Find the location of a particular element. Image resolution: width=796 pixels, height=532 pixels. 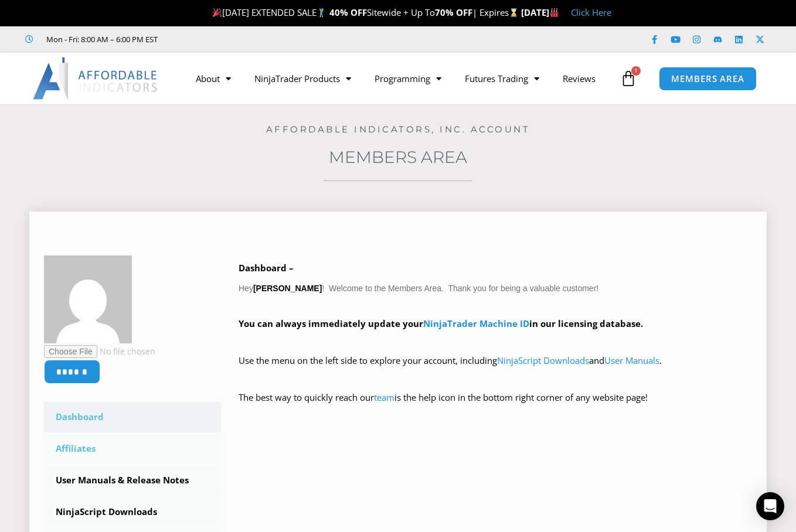

b: Dashboard – is located at coordinates (266, 268).